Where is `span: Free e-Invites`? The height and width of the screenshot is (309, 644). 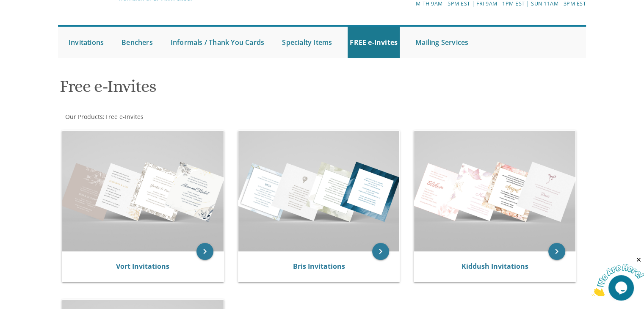 span: Free e-Invites is located at coordinates (125, 116).